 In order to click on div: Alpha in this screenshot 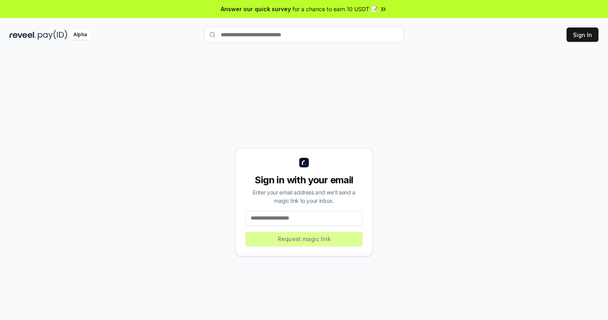, I will do `click(80, 35)`.